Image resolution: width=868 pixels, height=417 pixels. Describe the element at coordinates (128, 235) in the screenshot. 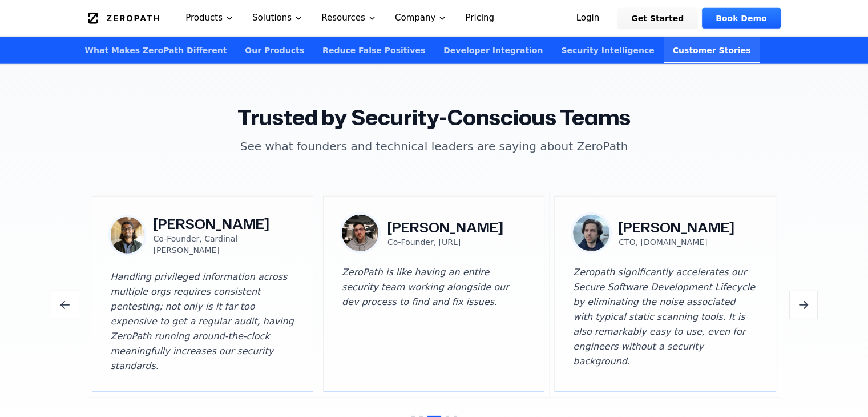

I see `img: Muhammad Khattak` at that location.